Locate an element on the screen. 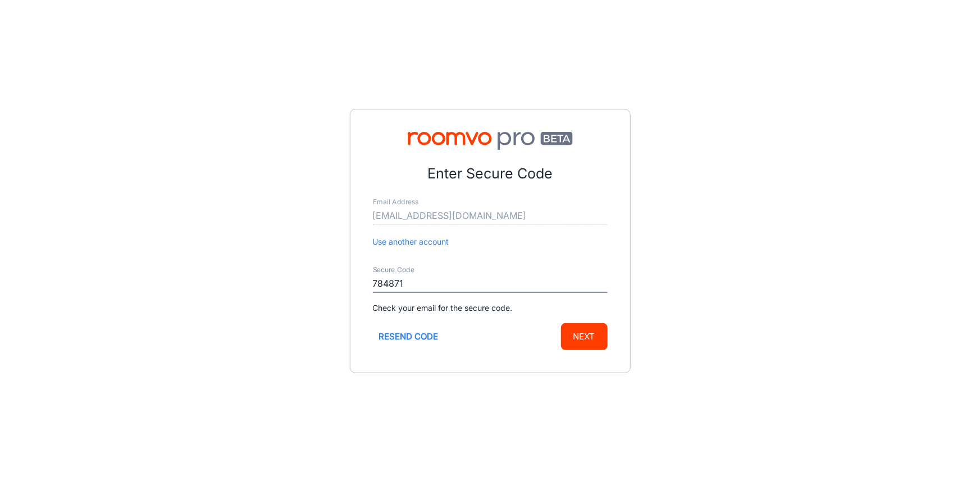 This screenshot has width=980, height=482. button: Use another account is located at coordinates (411, 242).